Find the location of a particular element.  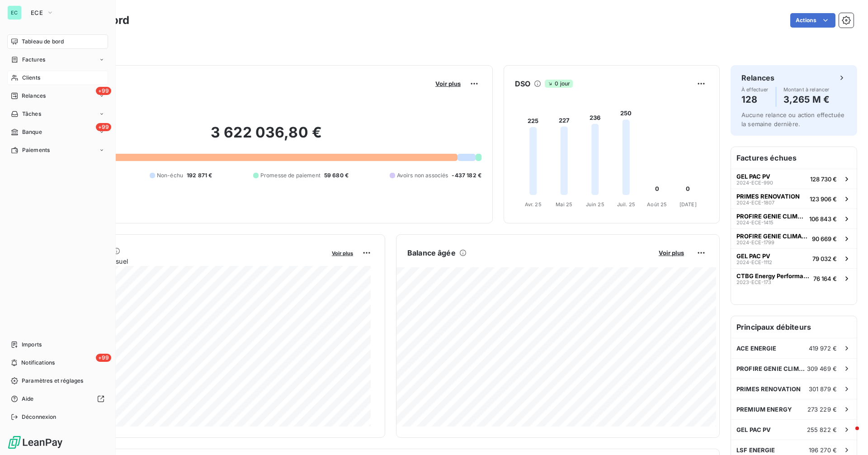

span: Banque is located at coordinates (32, 132).